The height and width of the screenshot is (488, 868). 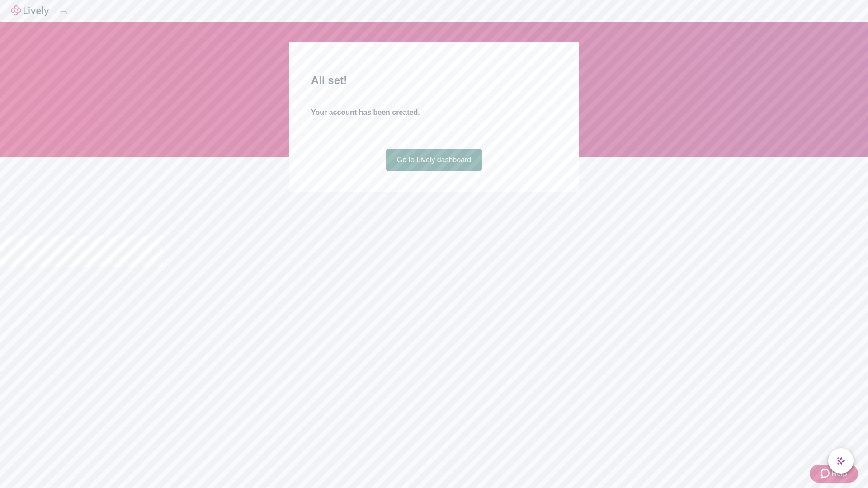 I want to click on h4: Your account has been created., so click(x=434, y=112).